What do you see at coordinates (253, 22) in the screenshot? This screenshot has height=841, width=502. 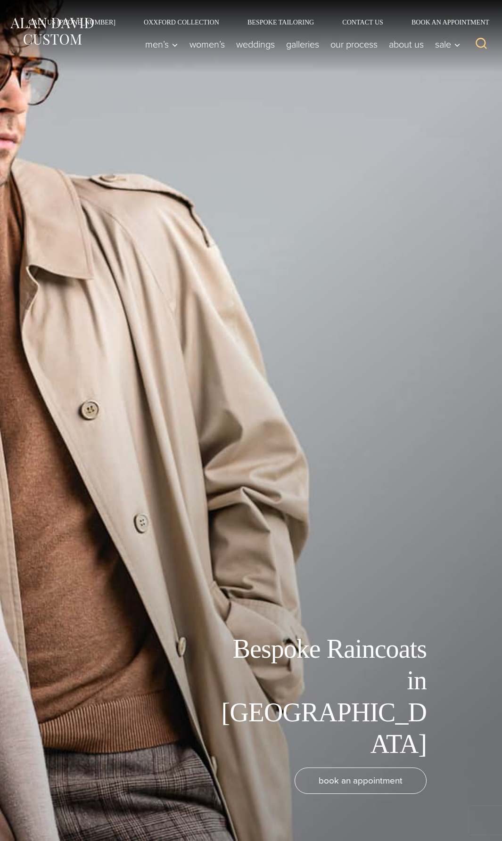 I see `nav: Secondary Navigation` at bounding box center [253, 22].